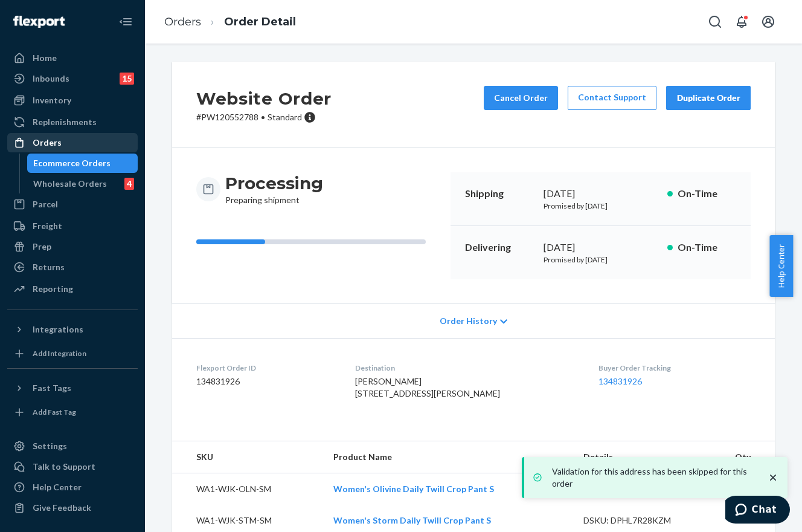 Image resolution: width=802 pixels, height=532 pixels. Describe the element at coordinates (266, 381) in the screenshot. I see `dd: 134831926` at that location.